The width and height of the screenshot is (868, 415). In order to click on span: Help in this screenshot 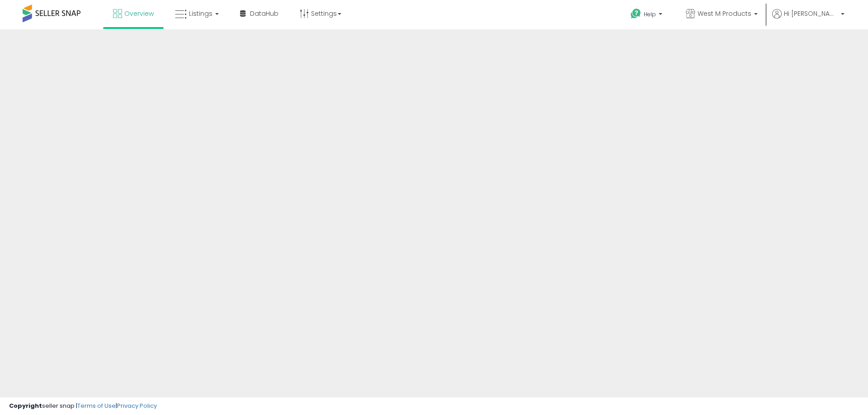, I will do `click(650, 14)`.